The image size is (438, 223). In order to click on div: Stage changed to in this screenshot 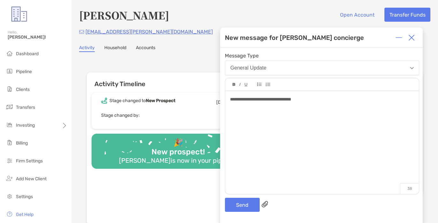, I will do `click(142, 100)`.